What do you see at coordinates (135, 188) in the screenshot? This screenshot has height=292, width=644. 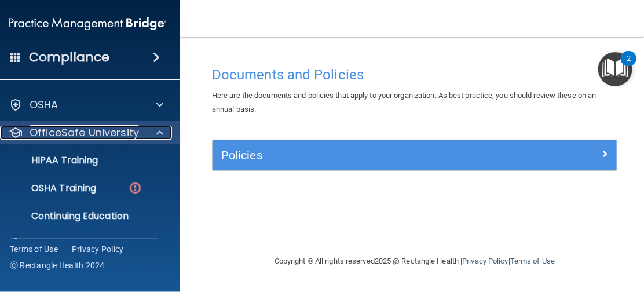 I see `img: danger-circle.6113f641.png` at bounding box center [135, 188].